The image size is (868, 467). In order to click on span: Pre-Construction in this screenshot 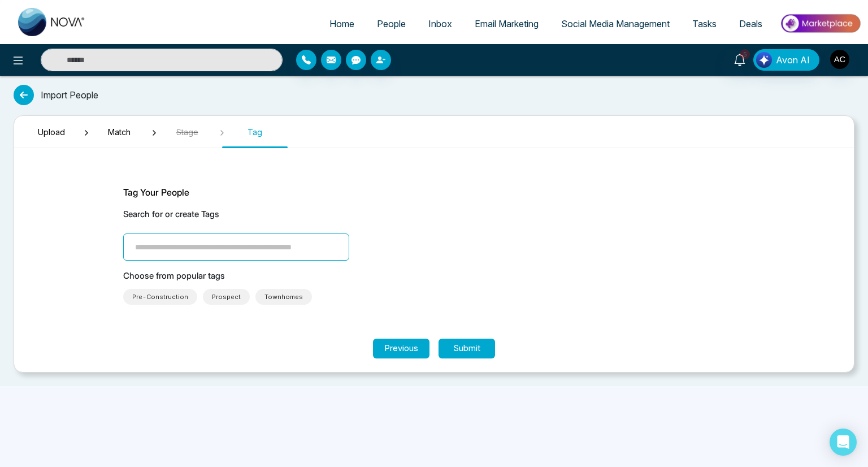, I will do `click(160, 297)`.